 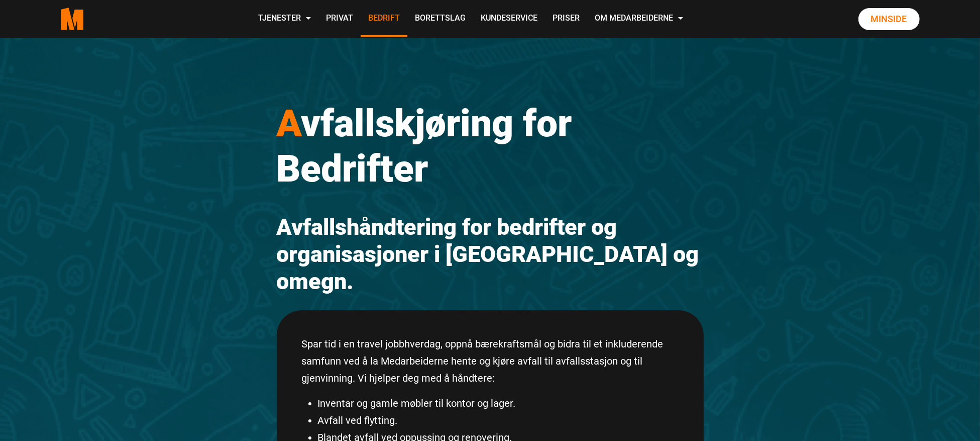 I want to click on a: Minside, so click(x=888, y=19).